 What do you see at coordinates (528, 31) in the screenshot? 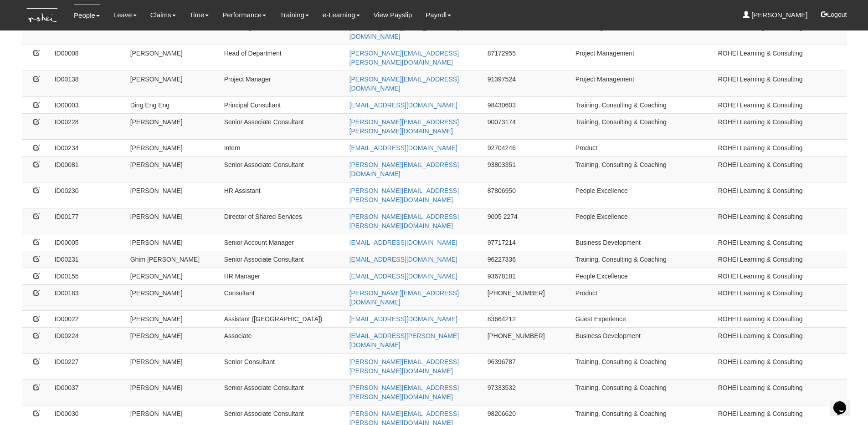
I see `td: 9643 6207` at bounding box center [528, 31].